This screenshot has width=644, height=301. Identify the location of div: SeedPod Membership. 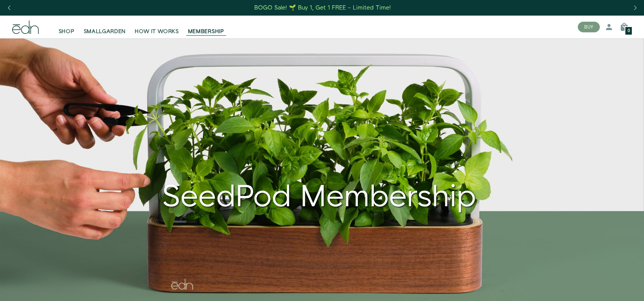
(319, 188).